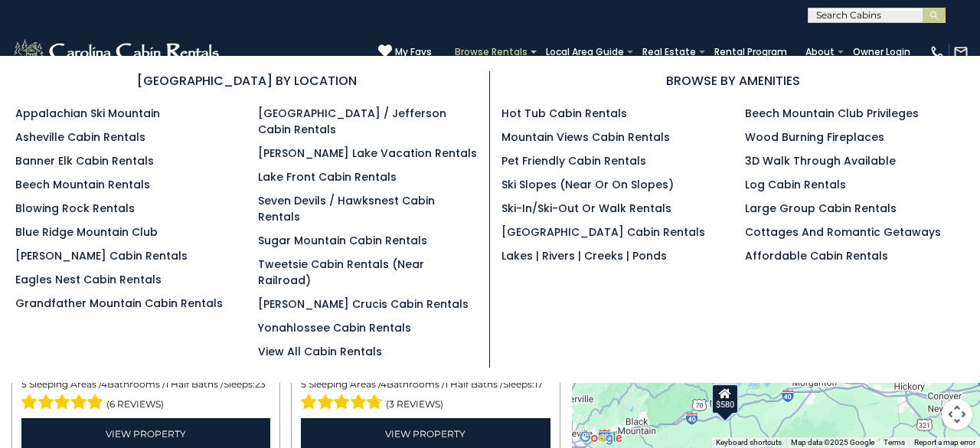  What do you see at coordinates (565, 114) in the screenshot?
I see `a: Hot Tub Cabin Rentals` at bounding box center [565, 114].